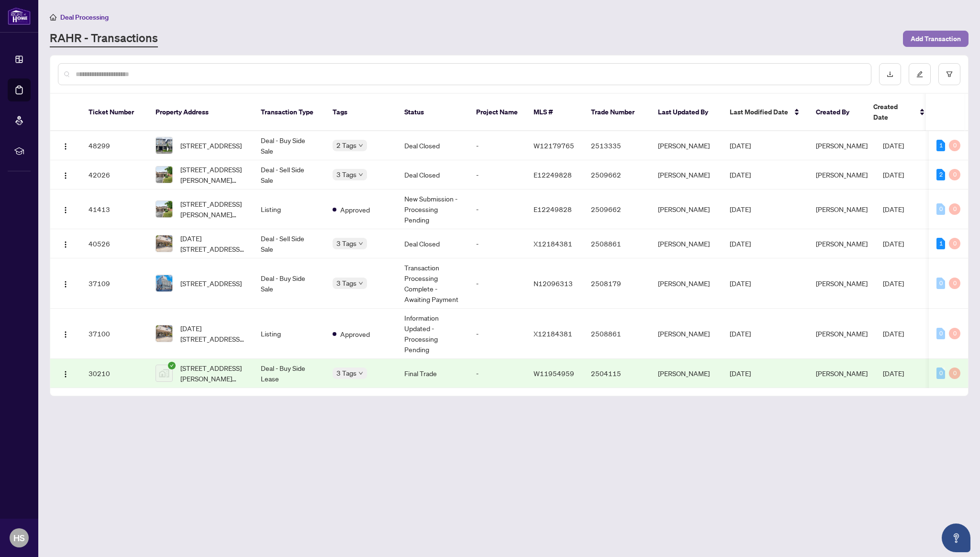 This screenshot has width=980, height=557. Describe the element at coordinates (950, 74) in the screenshot. I see `button: filter` at that location.